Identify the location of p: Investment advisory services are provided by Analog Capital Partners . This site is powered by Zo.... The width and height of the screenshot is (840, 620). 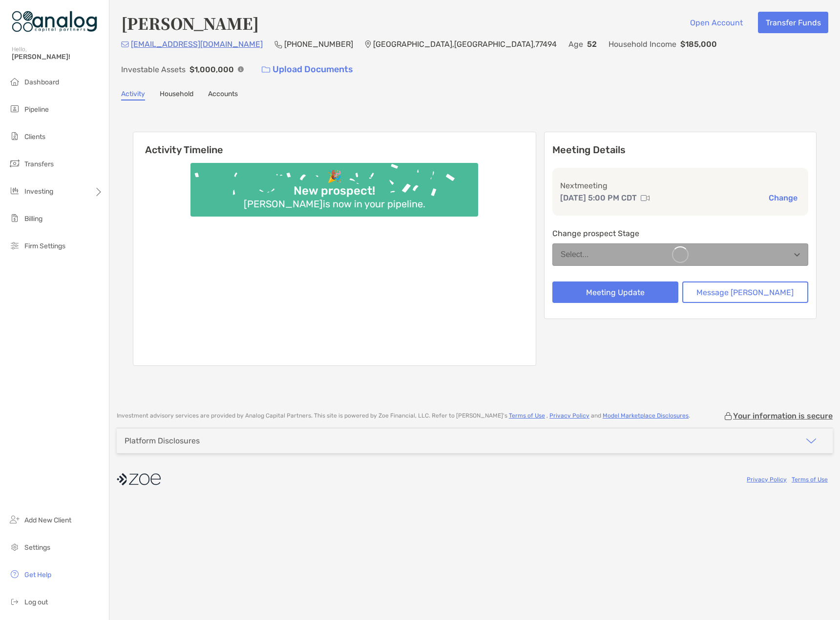
(403, 416).